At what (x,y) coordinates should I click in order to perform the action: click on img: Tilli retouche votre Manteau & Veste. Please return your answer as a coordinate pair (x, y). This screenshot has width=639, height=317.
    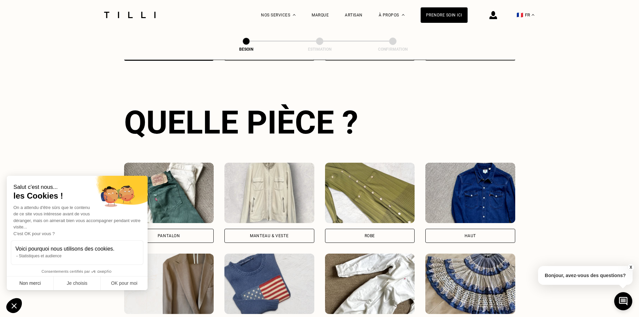
    Looking at the image, I should click on (269, 193).